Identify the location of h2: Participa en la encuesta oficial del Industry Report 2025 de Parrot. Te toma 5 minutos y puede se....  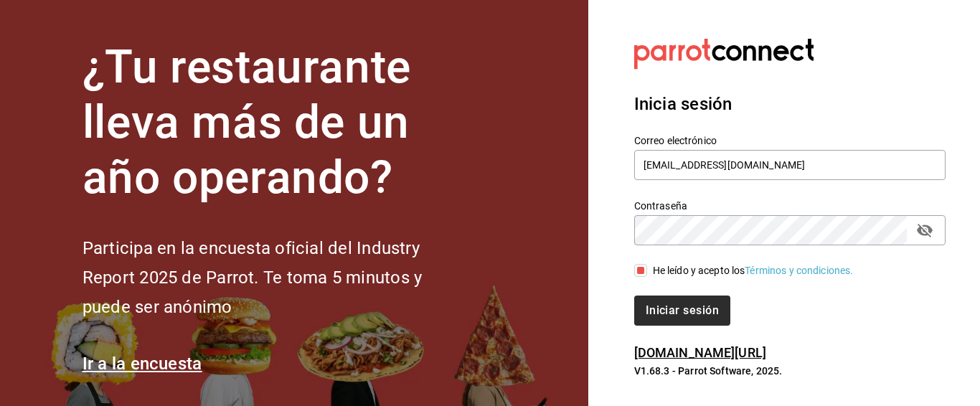
(276, 278).